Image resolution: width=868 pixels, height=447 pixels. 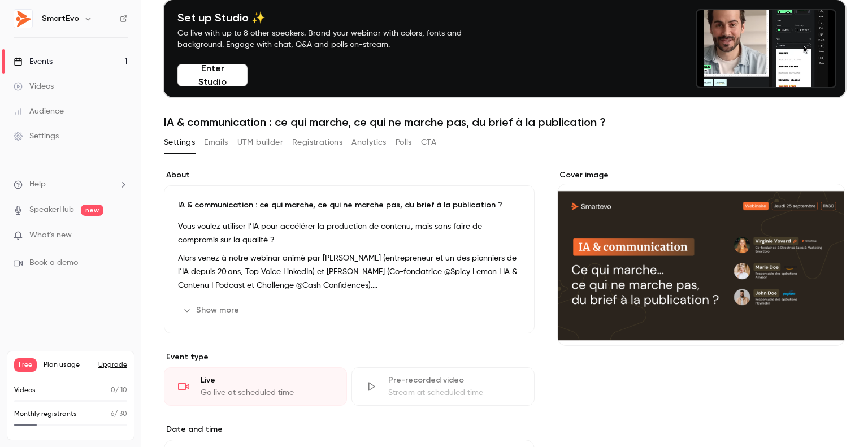 I want to click on button: CTA, so click(x=429, y=143).